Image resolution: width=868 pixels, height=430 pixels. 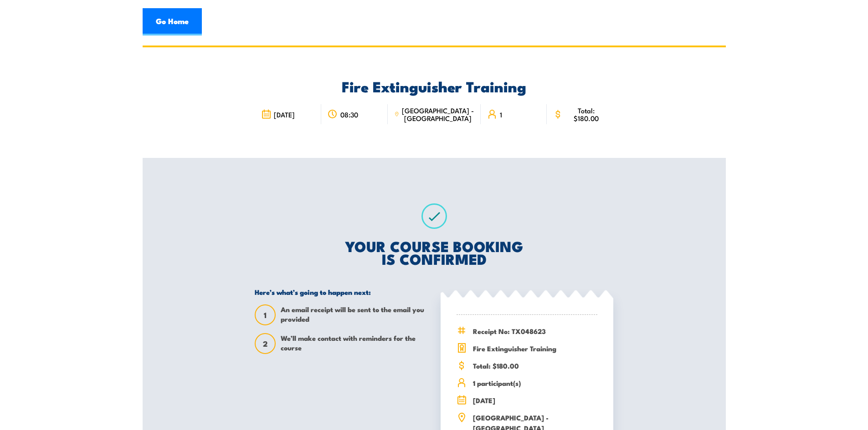 I want to click on span: We’ll make contact with reminders for the course, so click(x=354, y=344).